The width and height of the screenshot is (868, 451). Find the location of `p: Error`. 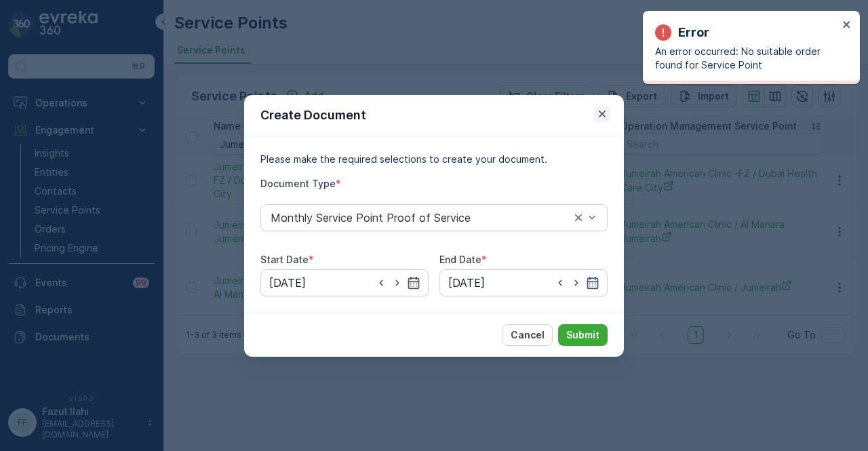

p: Error is located at coordinates (694, 33).